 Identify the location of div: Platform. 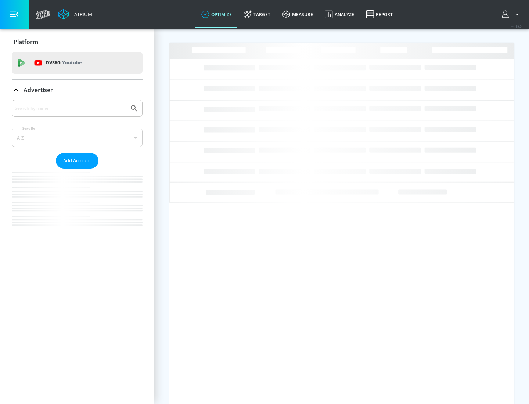
(77, 42).